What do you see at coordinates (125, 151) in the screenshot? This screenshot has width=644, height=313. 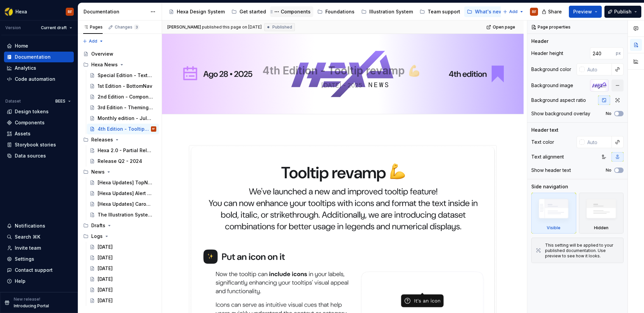 I see `div: Hexa 2.0 - Partial Release 4/4` at bounding box center [125, 151].